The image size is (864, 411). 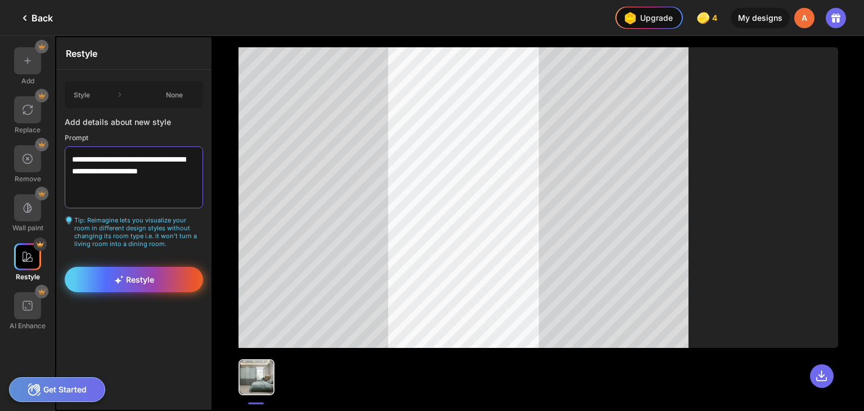 What do you see at coordinates (28, 227) in the screenshot?
I see `div: Wall paint` at bounding box center [28, 227].